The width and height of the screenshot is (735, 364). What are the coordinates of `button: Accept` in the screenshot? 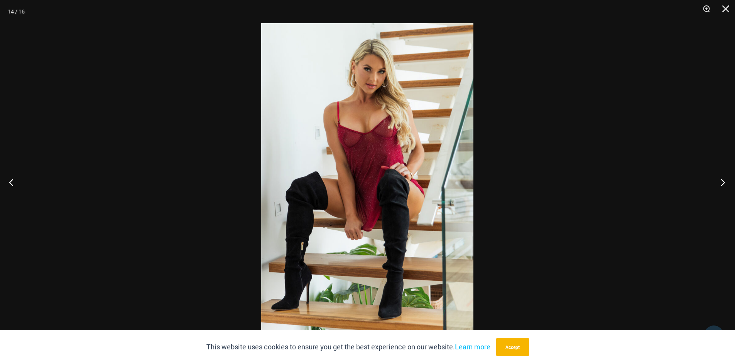 It's located at (512, 347).